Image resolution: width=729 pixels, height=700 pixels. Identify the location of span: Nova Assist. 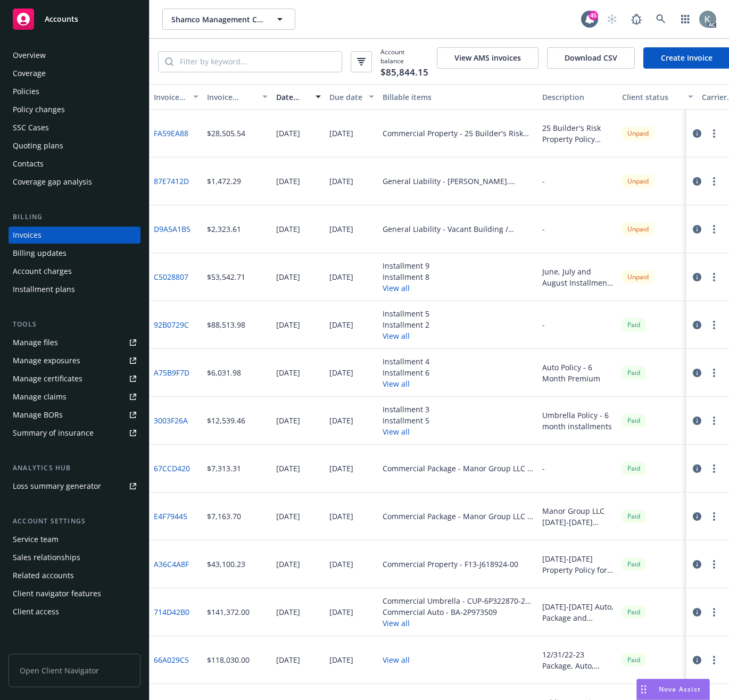
(679, 689).